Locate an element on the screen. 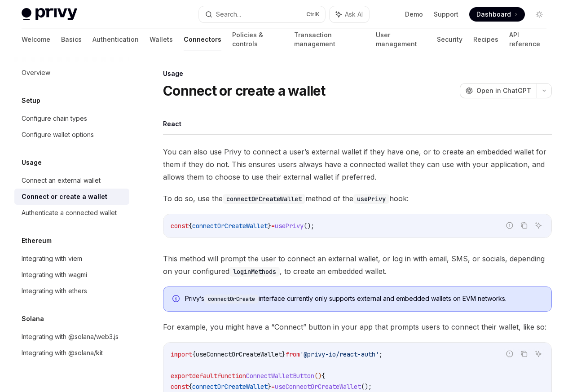  span: function is located at coordinates (232, 376).